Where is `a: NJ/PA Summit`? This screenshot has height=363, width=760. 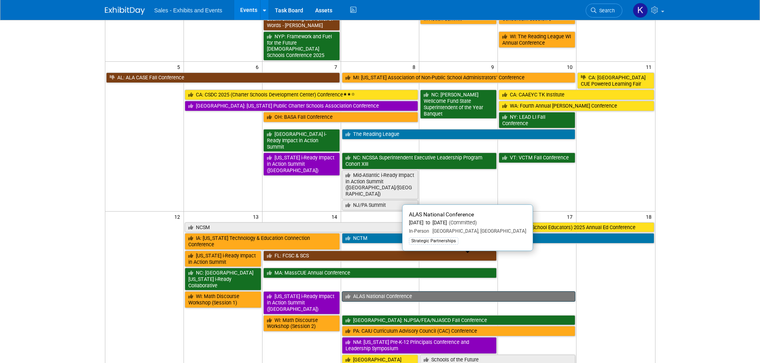
a: NJ/PA Summit is located at coordinates (380, 205).